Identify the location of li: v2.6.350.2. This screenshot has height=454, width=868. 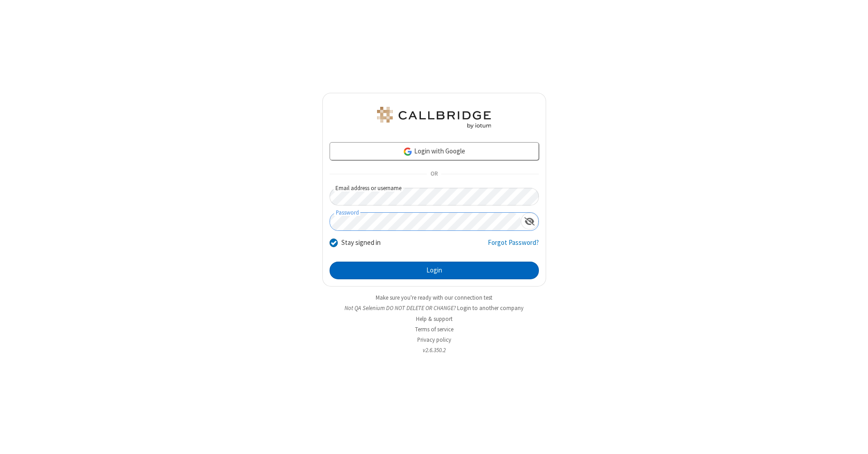
(434, 350).